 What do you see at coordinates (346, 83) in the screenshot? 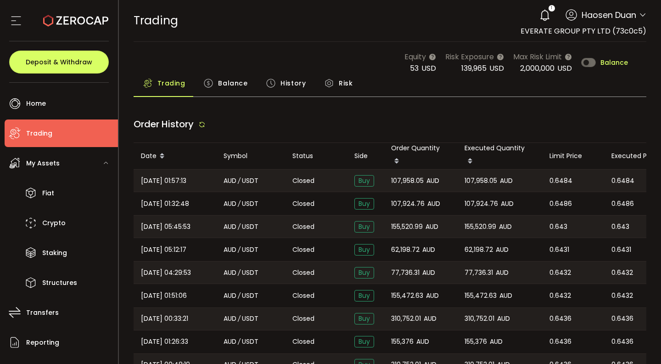
I see `span: Risk` at bounding box center [346, 83].